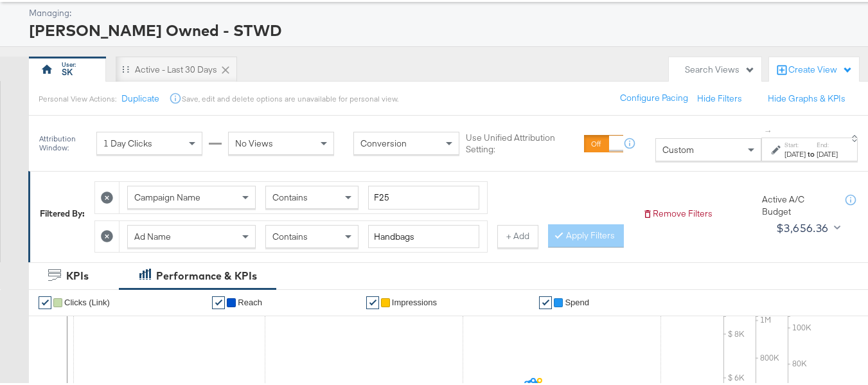 The height and width of the screenshot is (385, 868). Describe the element at coordinates (64, 141) in the screenshot. I see `div: Attribution Window:` at that location.